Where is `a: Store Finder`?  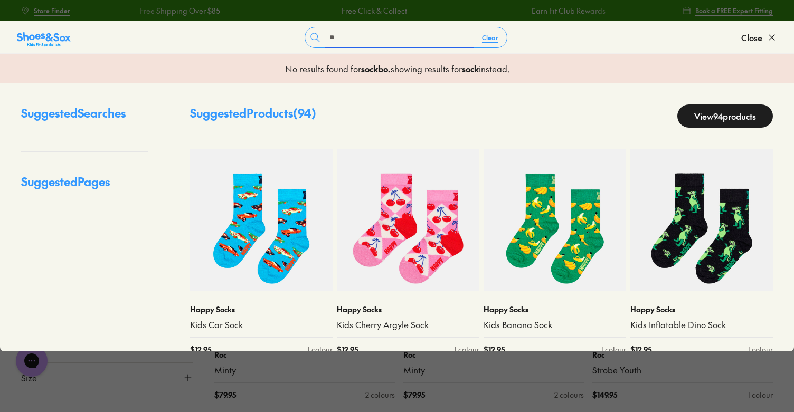 a: Store Finder is located at coordinates (45, 11).